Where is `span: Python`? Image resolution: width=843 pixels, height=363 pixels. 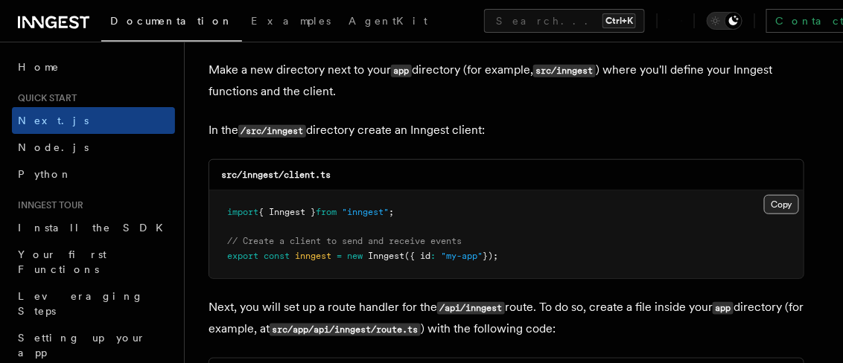
span: Python is located at coordinates (45, 174).